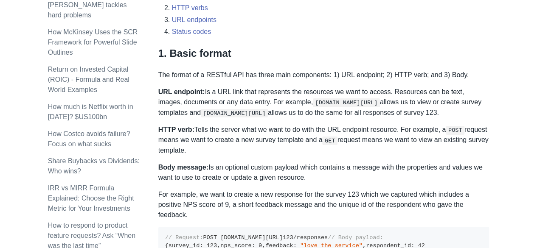 This screenshot has height=248, width=537. Describe the element at coordinates (191, 31) in the screenshot. I see `a: Status codes` at that location.